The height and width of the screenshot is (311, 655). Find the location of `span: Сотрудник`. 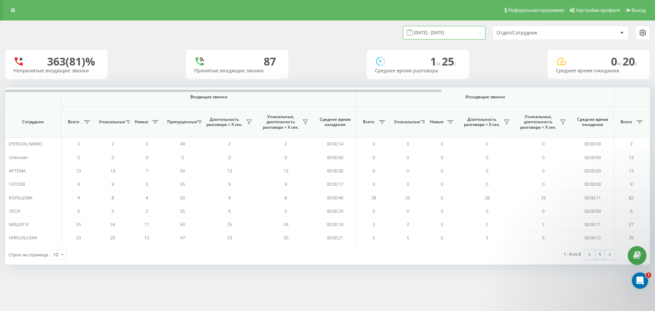

span: Сотрудник is located at coordinates (33, 122).